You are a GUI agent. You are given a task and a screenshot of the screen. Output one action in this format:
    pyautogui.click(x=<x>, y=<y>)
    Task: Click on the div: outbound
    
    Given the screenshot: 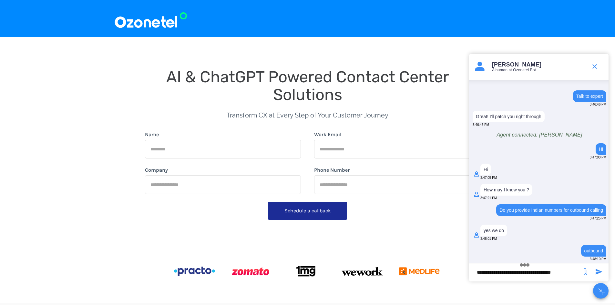 What is the action you would take?
    pyautogui.click(x=594, y=251)
    